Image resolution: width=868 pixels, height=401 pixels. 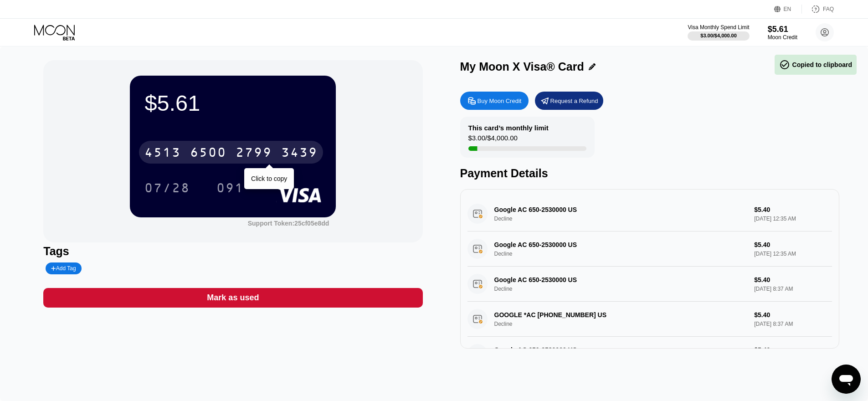 I want to click on div: Support Token:25cf05e8dd, so click(x=288, y=223).